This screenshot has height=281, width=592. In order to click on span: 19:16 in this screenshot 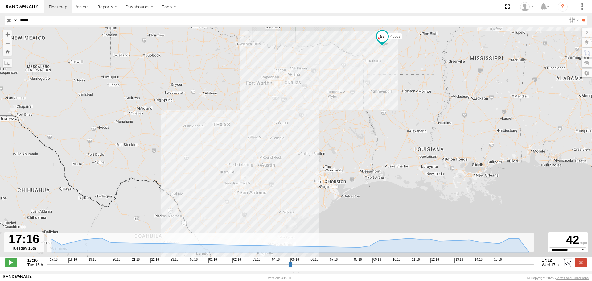, I will do `click(92, 260)`.